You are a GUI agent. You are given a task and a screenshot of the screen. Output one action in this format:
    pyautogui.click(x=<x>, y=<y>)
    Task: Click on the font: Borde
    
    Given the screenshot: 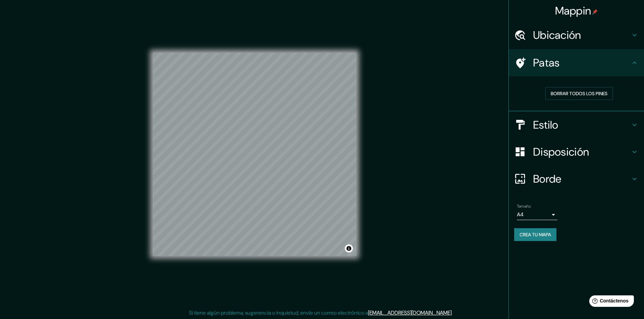 What is the action you would take?
    pyautogui.click(x=547, y=179)
    